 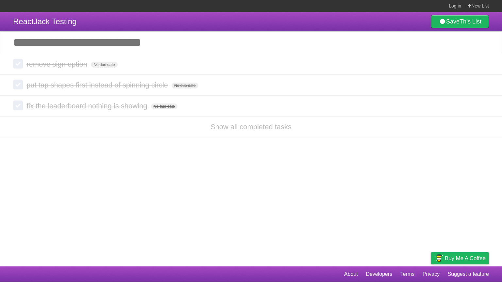 I want to click on span: put tap shapes first instead of spinning circle, so click(x=98, y=85).